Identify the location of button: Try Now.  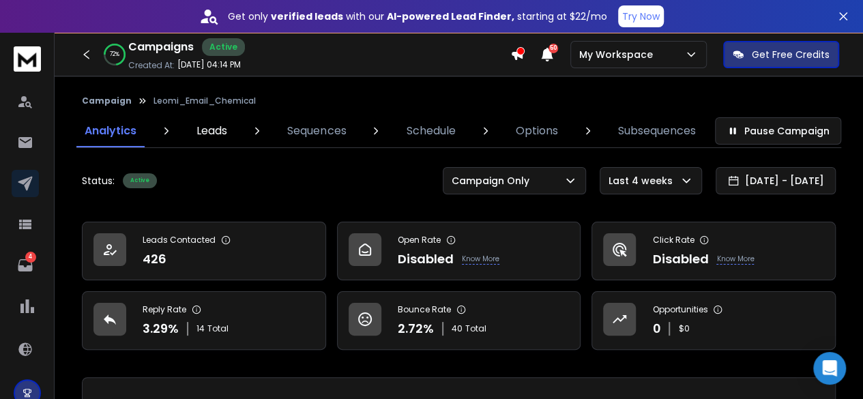
(640, 16).